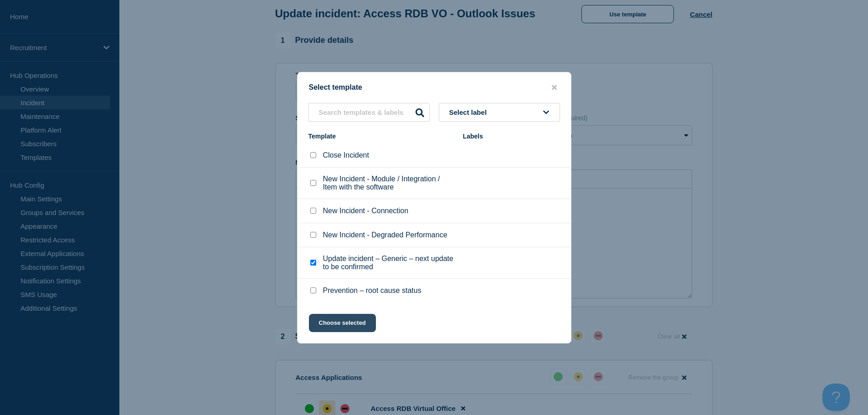 The width and height of the screenshot is (868, 415). Describe the element at coordinates (369, 112) in the screenshot. I see `input: Search templates & labels` at that location.